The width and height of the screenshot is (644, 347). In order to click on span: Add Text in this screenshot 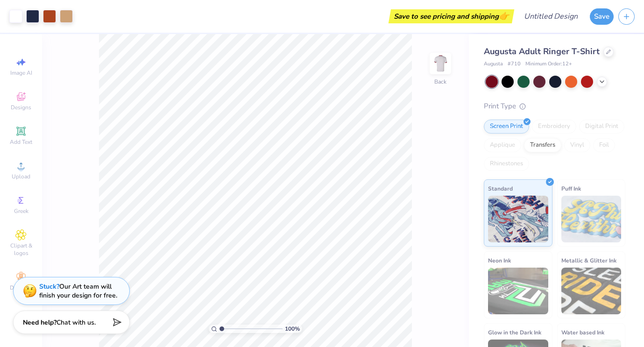, I will do `click(21, 142)`.